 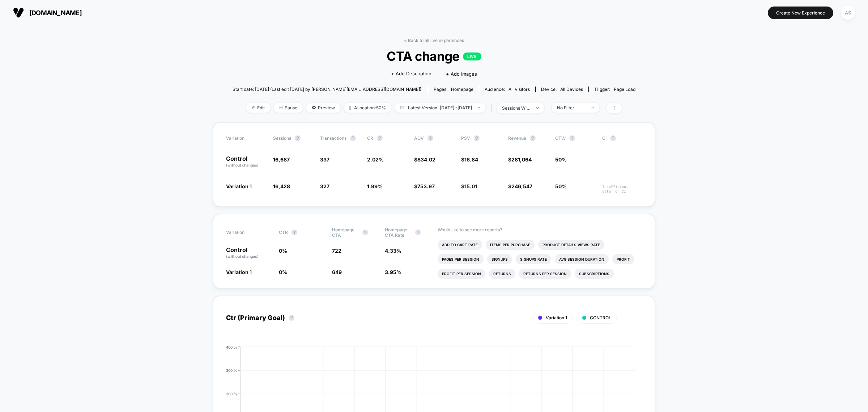 What do you see at coordinates (324, 108) in the screenshot?
I see `span: Preview` at bounding box center [324, 108].